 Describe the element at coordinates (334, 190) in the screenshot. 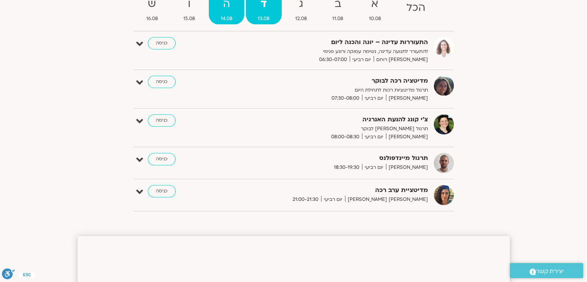

I see `strong: מדיטציית ערב רכה` at that location.